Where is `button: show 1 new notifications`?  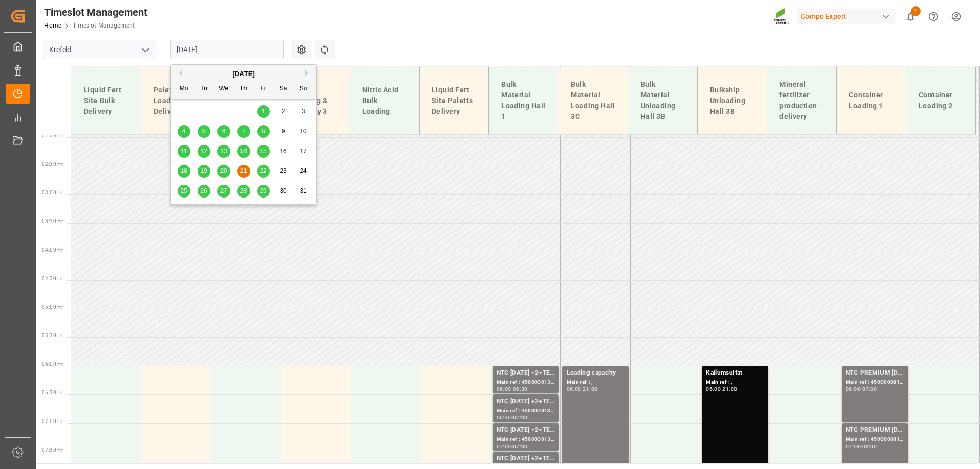
button: show 1 new notifications is located at coordinates (911, 16).